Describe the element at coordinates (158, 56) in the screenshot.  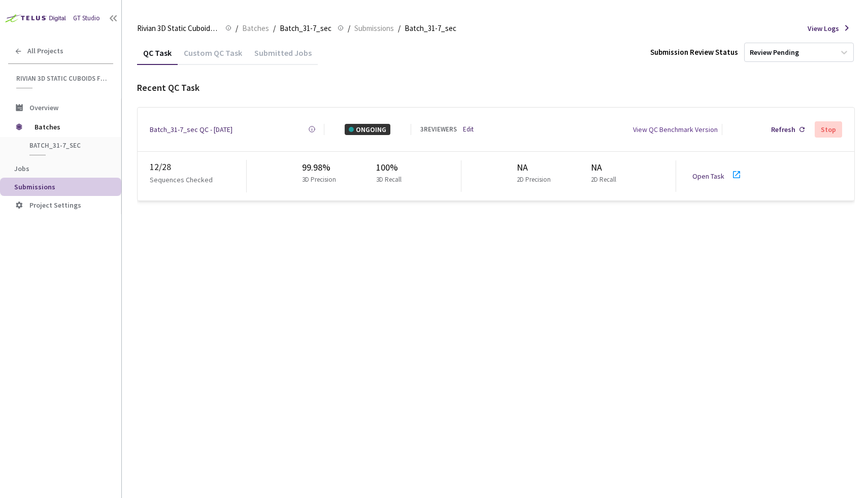
I see `div: QC Task` at that location.